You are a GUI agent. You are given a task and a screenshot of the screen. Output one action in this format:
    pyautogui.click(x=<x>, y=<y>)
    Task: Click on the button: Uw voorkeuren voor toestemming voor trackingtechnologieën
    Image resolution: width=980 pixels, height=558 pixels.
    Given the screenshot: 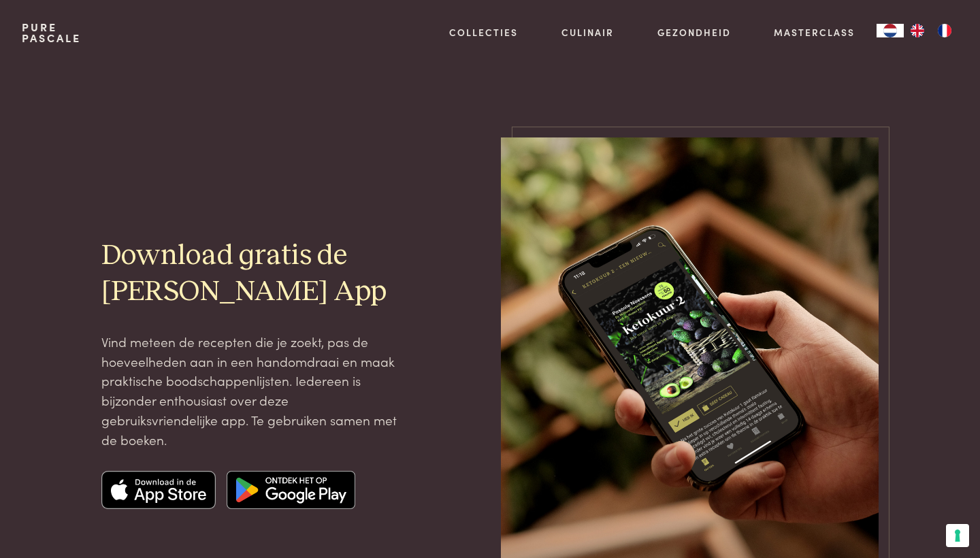 What is the action you would take?
    pyautogui.click(x=958, y=536)
    